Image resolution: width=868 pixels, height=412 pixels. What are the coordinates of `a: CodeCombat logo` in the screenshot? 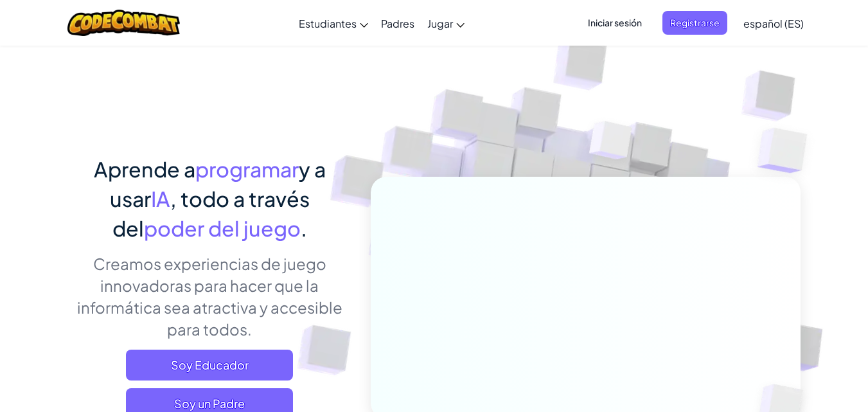 It's located at (124, 22).